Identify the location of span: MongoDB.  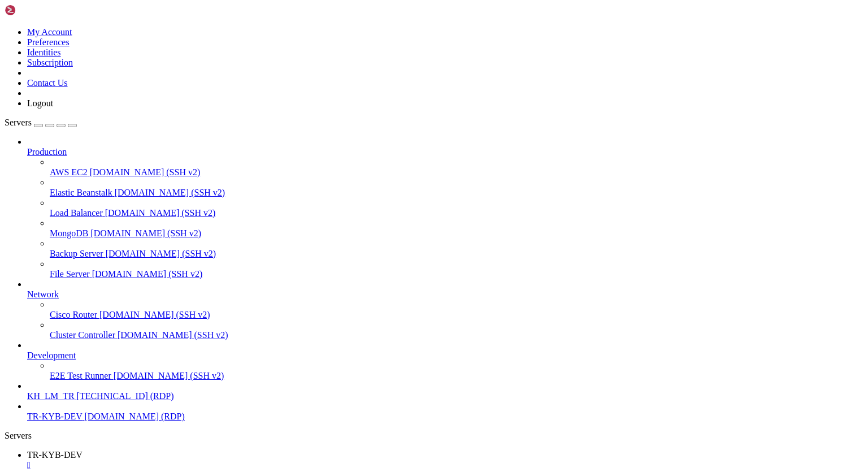
(69, 233).